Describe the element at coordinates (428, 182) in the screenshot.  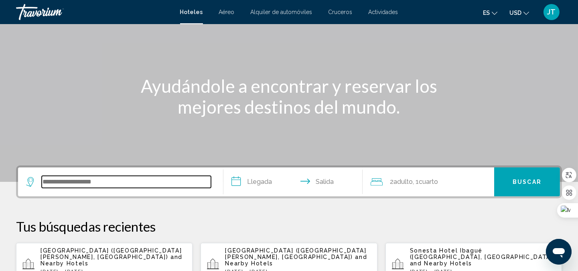
I see `button: Travelers: 2 adults, 0 children` at that location.